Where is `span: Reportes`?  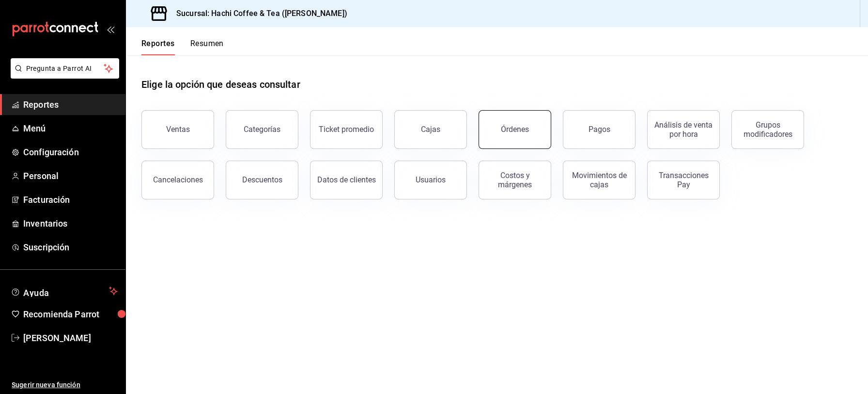 span: Reportes is located at coordinates (70, 104).